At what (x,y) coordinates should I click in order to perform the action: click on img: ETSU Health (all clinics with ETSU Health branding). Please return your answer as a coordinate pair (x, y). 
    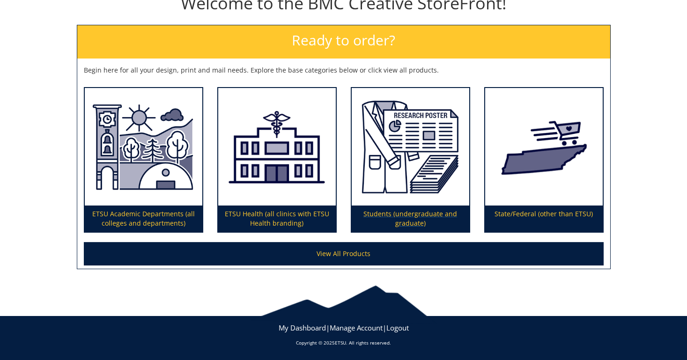
    Looking at the image, I should click on (277, 147).